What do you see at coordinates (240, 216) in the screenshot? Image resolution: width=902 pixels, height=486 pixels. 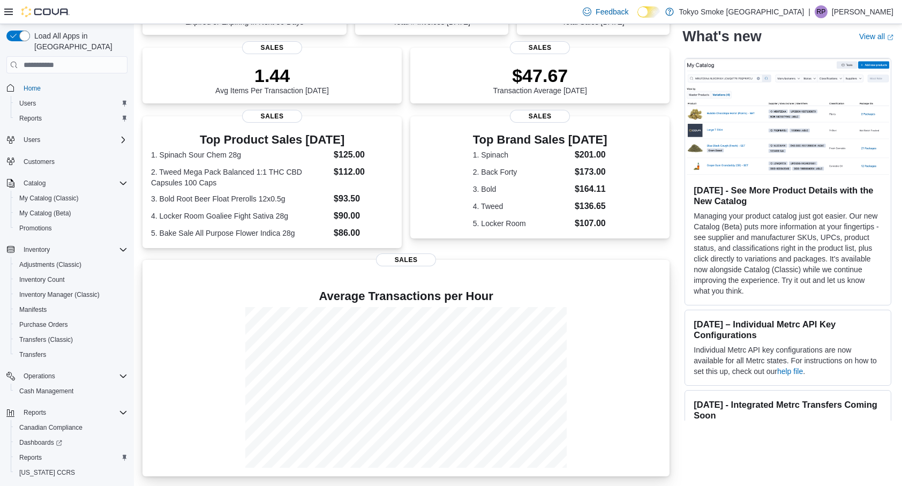 I see `dt: 4. Locker Room Goaliee Fight Sativa 28g` at bounding box center [240, 216].